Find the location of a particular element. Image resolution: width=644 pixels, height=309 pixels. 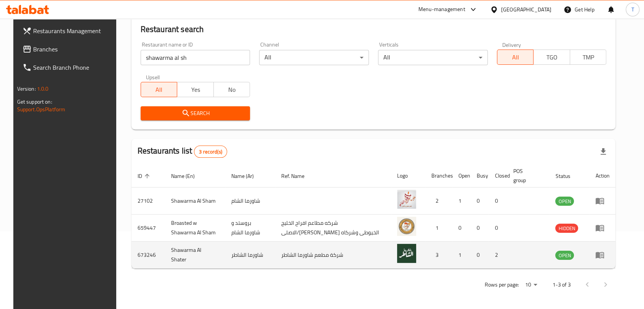

span: ID is located at coordinates (145, 176).